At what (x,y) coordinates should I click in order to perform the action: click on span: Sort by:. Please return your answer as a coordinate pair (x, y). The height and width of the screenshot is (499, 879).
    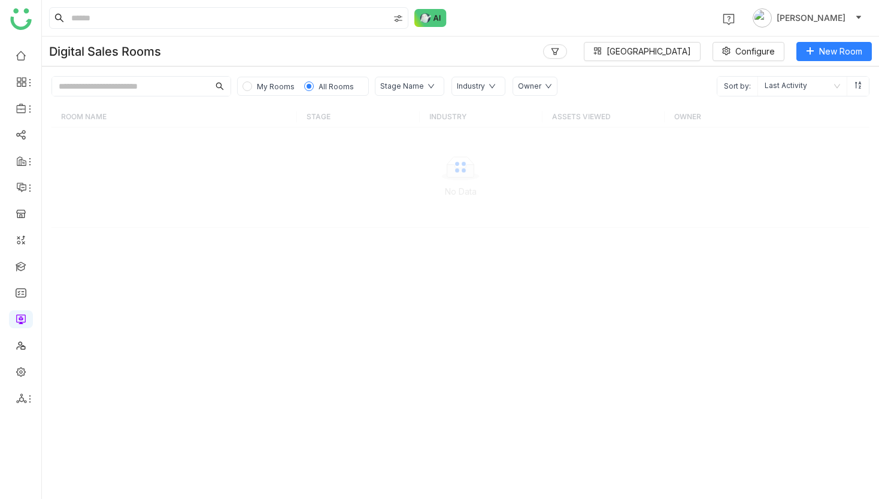
    Looking at the image, I should click on (737, 86).